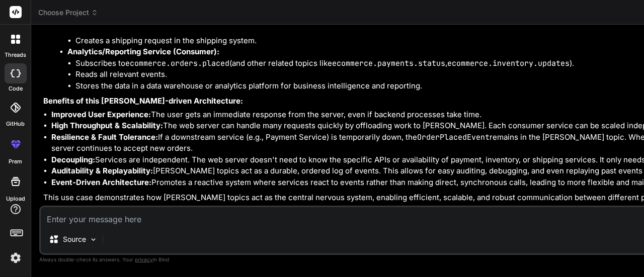 The width and height of the screenshot is (644, 277). What do you see at coordinates (143, 51) in the screenshot?
I see `strong: Analytics/Reporting Service (Consumer):` at bounding box center [143, 51].